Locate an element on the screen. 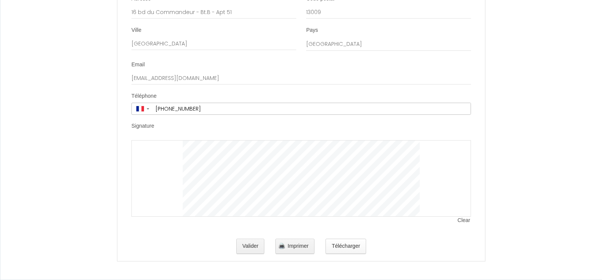 The height and width of the screenshot is (280, 602). input: +33 6 12 34 56 78 is located at coordinates (311, 109).